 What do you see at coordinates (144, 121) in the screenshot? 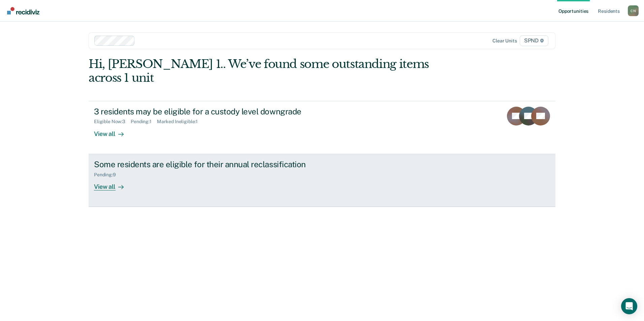
I see `div: Pending : 1` at bounding box center [144, 121].